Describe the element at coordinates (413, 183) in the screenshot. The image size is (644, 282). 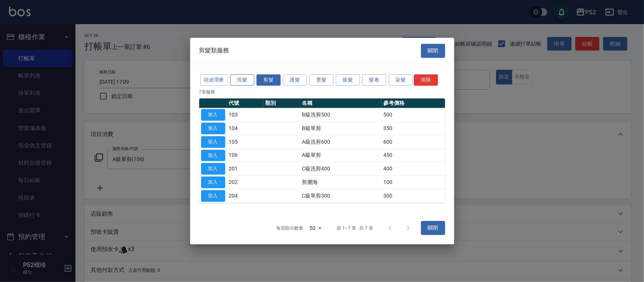
I see `td: 100` at that location.